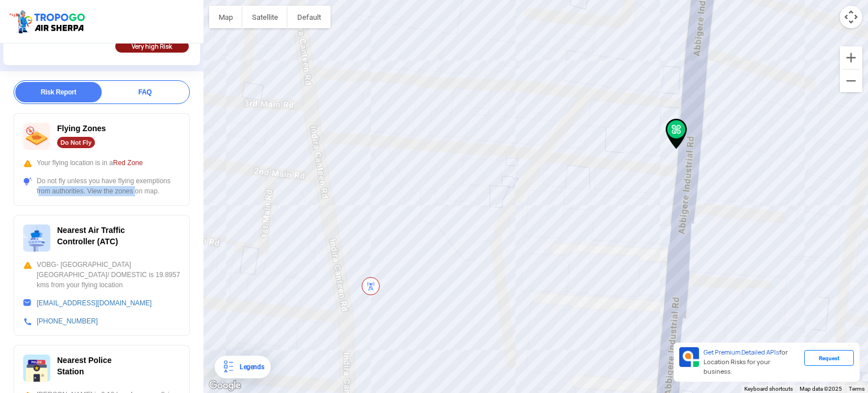 Image resolution: width=868 pixels, height=393 pixels. What do you see at coordinates (249, 367) in the screenshot?
I see `div: Legends` at bounding box center [249, 367].